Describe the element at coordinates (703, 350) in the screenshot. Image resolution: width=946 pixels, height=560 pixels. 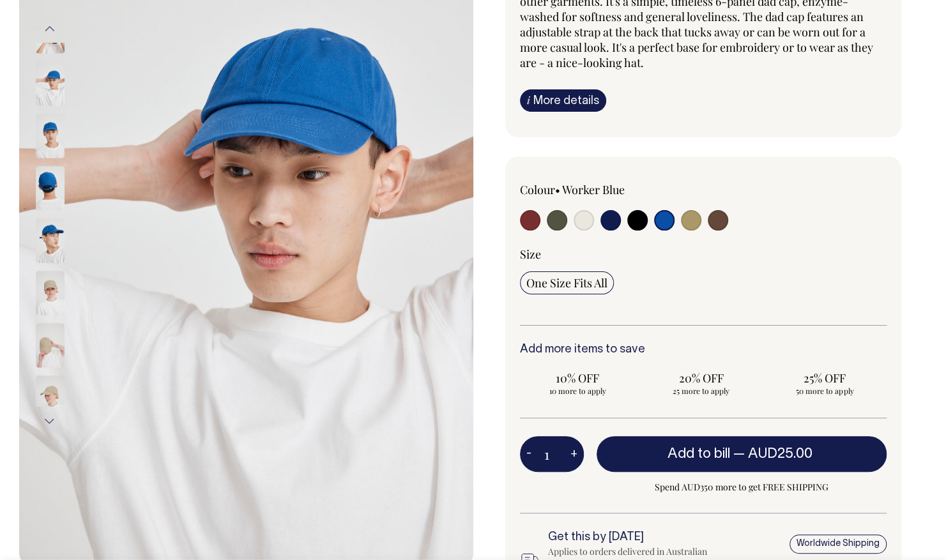
I see `h6: Add more items to save` at that location.